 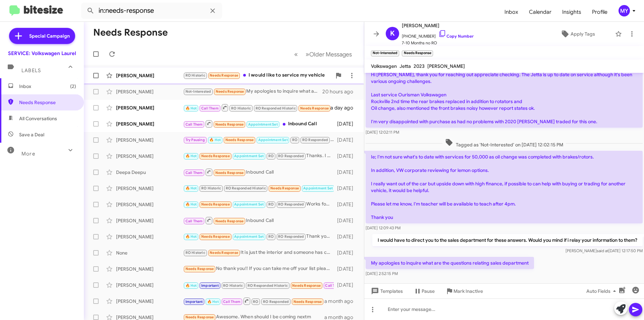 What do you see at coordinates (323, 54) in the screenshot?
I see `nav: Page navigation example` at bounding box center [323, 54].